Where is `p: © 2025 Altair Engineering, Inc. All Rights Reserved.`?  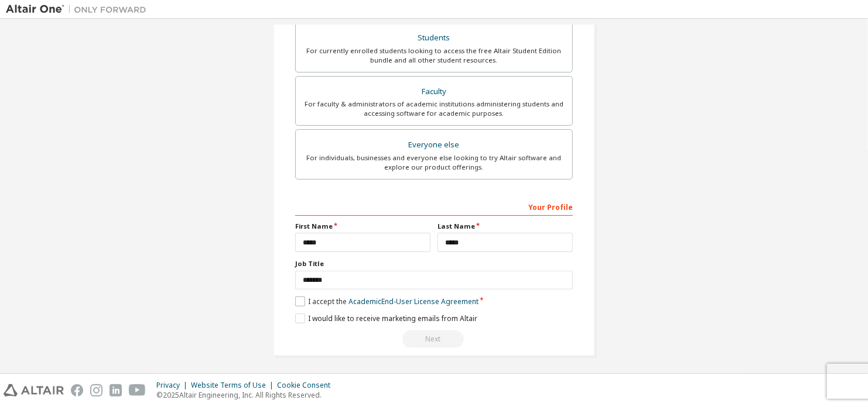
p: © 2025 Altair Engineering, Inc. All Rights Reserved. is located at coordinates (246, 395).